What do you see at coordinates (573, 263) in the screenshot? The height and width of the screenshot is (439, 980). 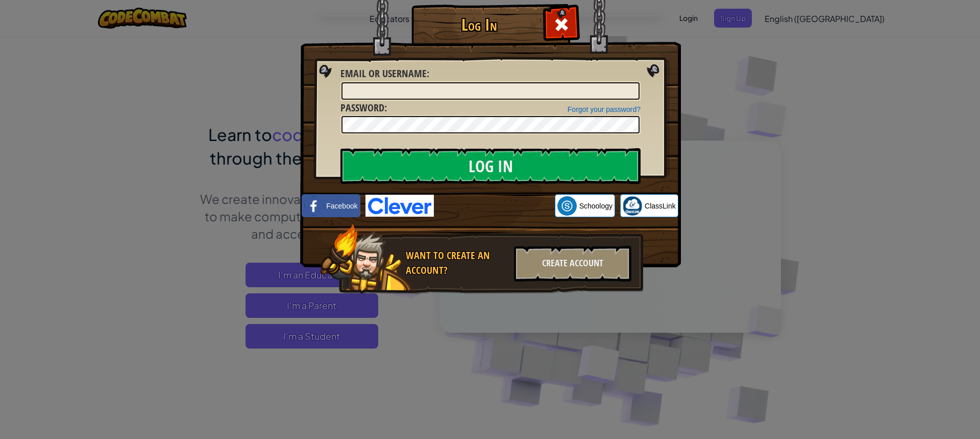 I see `div: Create Account` at bounding box center [573, 263].